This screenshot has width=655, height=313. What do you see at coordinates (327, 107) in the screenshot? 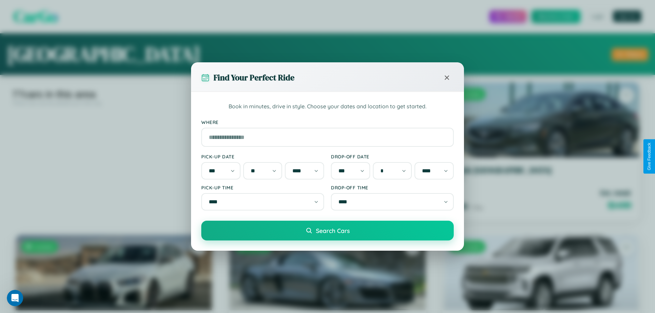
I see `p: Book in minutes, drive in style. Choose your dates and location to get started.` at bounding box center [327, 107].